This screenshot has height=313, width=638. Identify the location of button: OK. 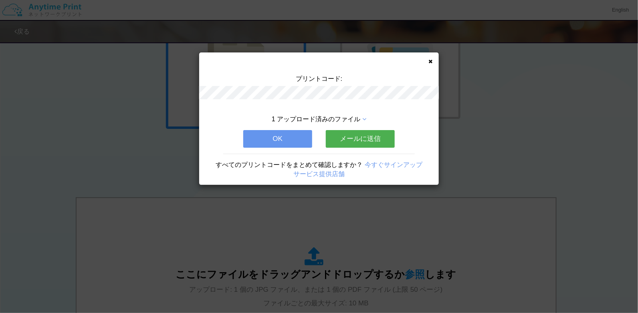
(278, 139).